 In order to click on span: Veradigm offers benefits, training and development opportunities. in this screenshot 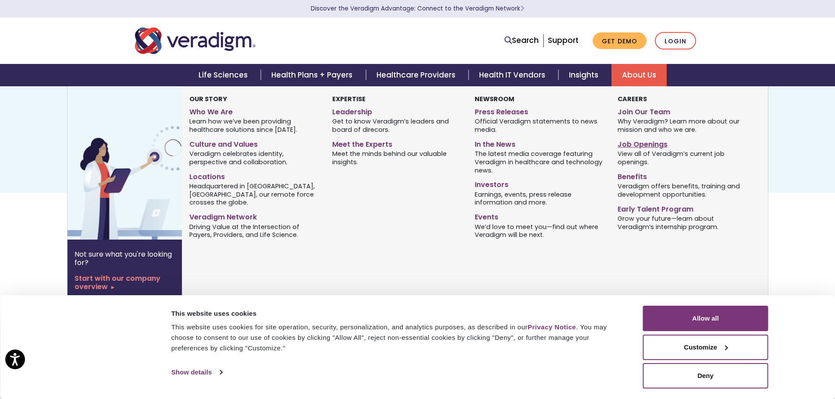, I will do `click(682, 190)`.